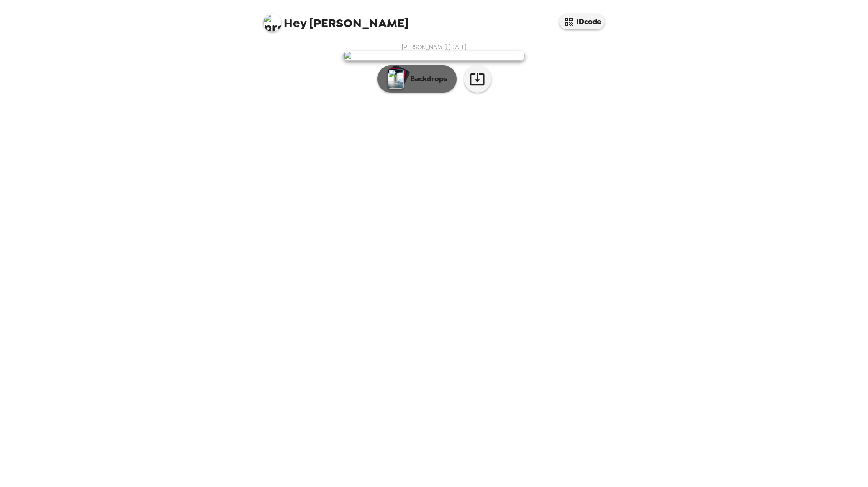 This screenshot has height=487, width=868. Describe the element at coordinates (295, 23) in the screenshot. I see `span: Hey` at that location.